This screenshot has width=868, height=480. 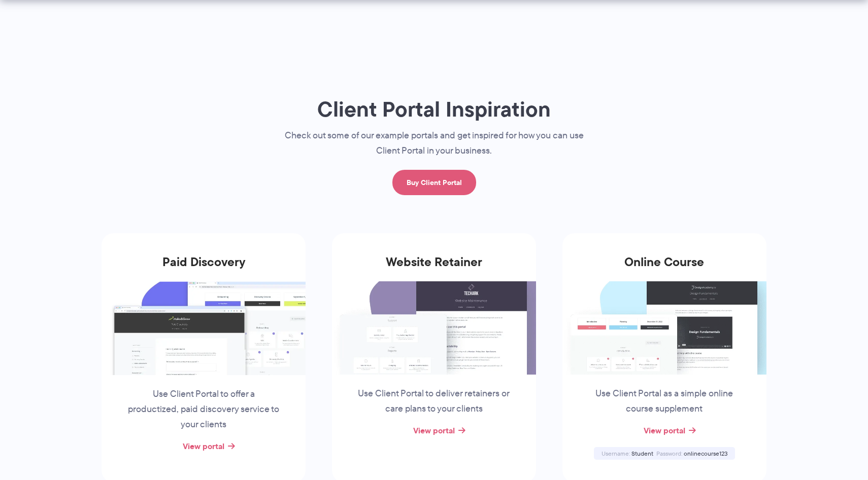 I want to click on span: Student, so click(x=642, y=453).